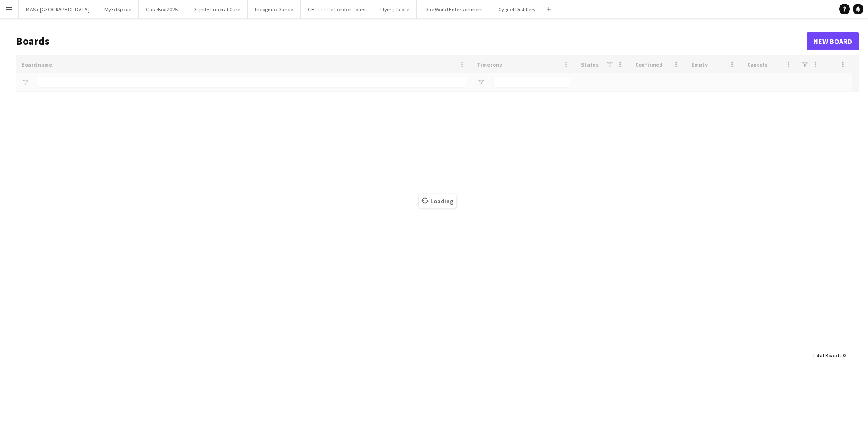 This screenshot has width=868, height=428. I want to click on button: CakeBox 2025, so click(162, 9).